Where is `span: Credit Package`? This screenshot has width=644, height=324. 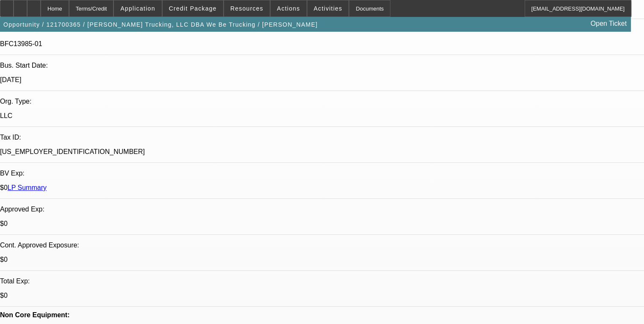 span: Credit Package is located at coordinates (192, 9).